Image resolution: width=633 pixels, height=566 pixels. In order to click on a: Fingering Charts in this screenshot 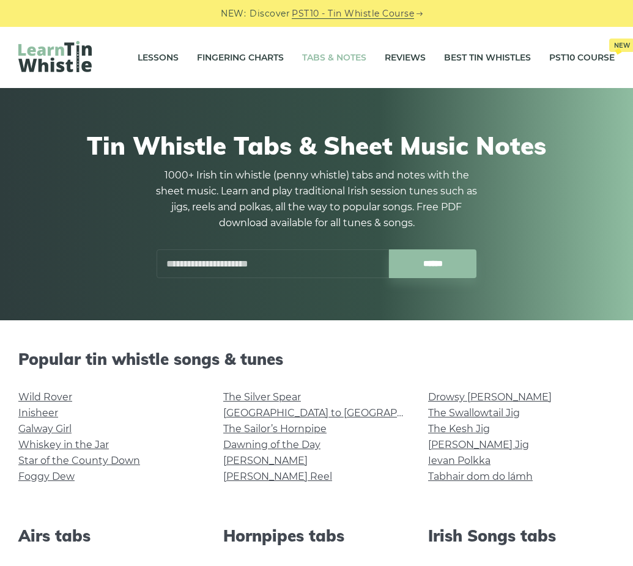, I will do `click(240, 57)`.